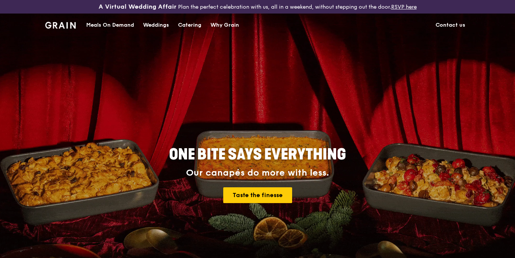 The width and height of the screenshot is (515, 258). I want to click on a: Taste the finesse, so click(258, 195).